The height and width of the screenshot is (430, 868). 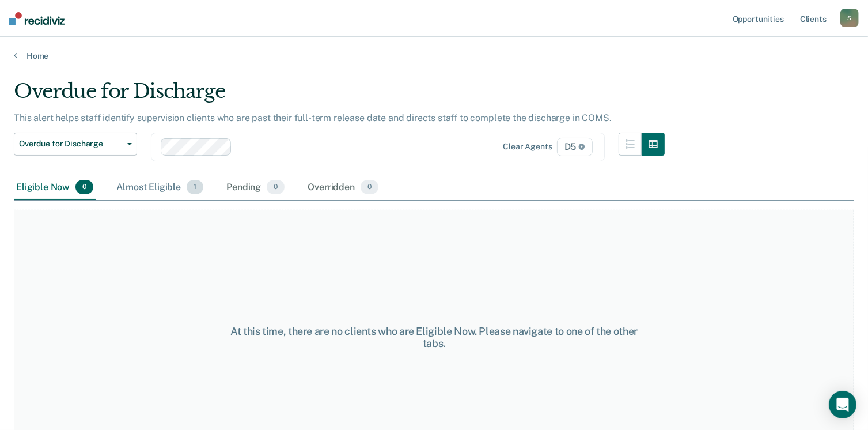 I want to click on div: Almost Eligible1, so click(x=160, y=188).